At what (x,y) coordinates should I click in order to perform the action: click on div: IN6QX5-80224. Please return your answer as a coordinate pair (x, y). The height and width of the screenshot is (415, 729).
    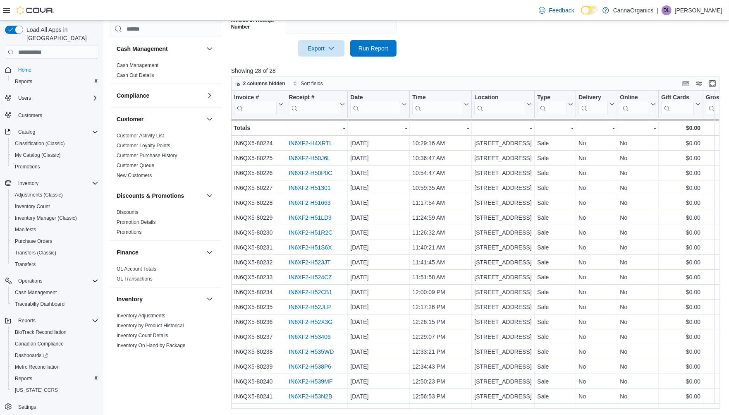
    Looking at the image, I should click on (258, 143).